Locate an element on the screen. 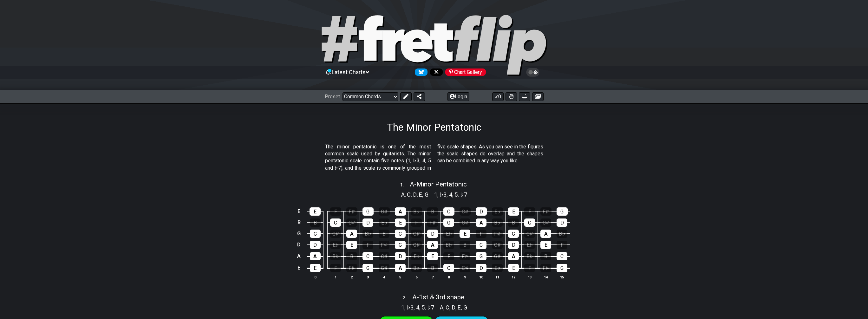 The width and height of the screenshot is (868, 319). a: Follow #fretflip at X is located at coordinates (435, 72).